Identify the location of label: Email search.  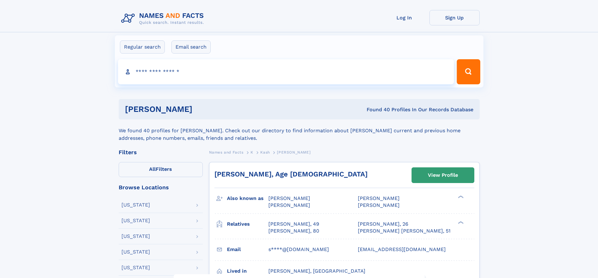
(191, 47).